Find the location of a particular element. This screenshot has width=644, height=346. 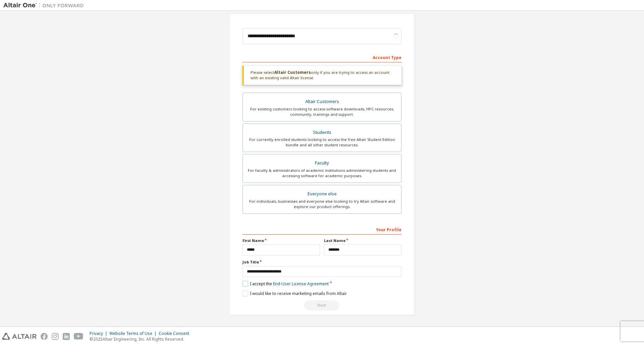

div: Please select only if you are trying to access an account with an existing valid Altair license. is located at coordinates (322, 75).